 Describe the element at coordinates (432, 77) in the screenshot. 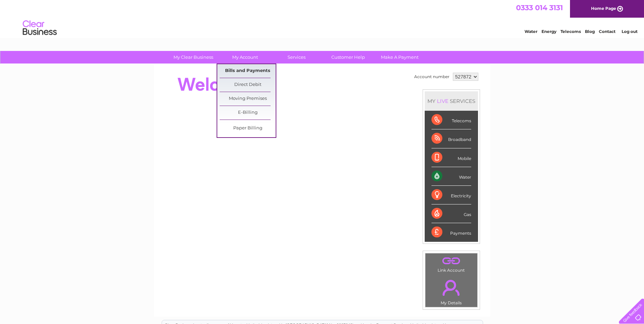

I see `td: Account number` at that location.